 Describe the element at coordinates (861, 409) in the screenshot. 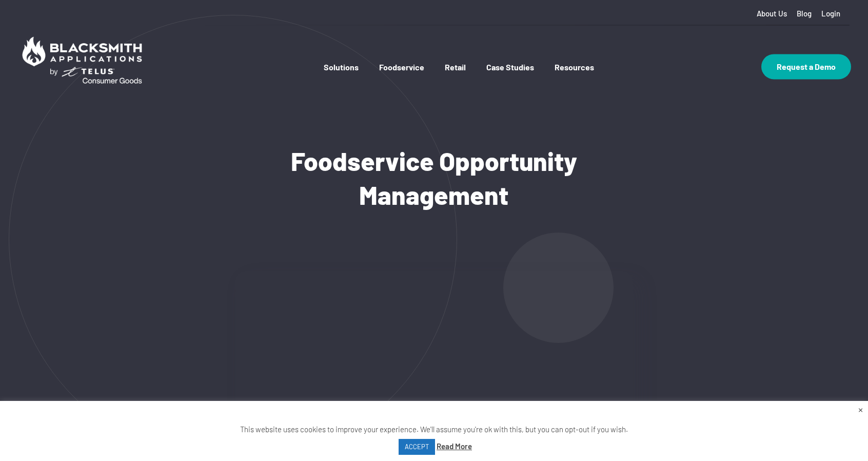

I see `a: Close the cookie bar` at that location.